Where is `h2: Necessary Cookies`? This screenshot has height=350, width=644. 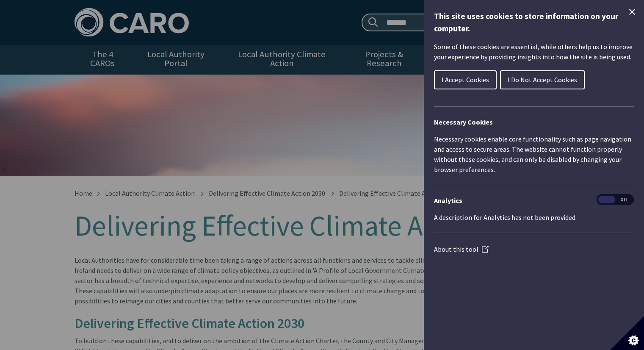
h2: Necessary Cookies is located at coordinates (534, 122).